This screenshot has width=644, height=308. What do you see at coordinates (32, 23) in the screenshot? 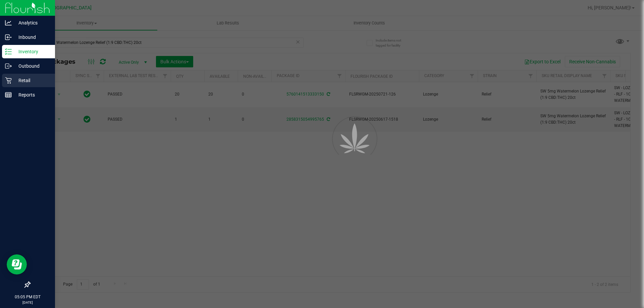
I see `p: Analytics` at bounding box center [32, 23].